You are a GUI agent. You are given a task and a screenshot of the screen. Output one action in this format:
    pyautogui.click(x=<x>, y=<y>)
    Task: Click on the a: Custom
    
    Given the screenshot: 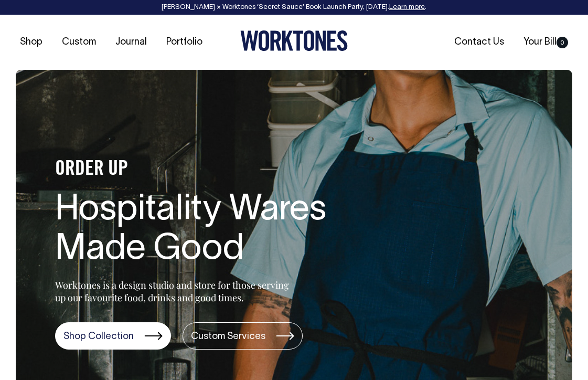 What is the action you would take?
    pyautogui.click(x=79, y=42)
    